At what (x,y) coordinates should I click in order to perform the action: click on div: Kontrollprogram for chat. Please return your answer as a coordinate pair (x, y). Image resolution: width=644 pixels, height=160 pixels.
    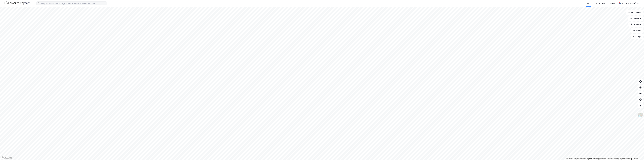
    Looking at the image, I should click on (637, 154).